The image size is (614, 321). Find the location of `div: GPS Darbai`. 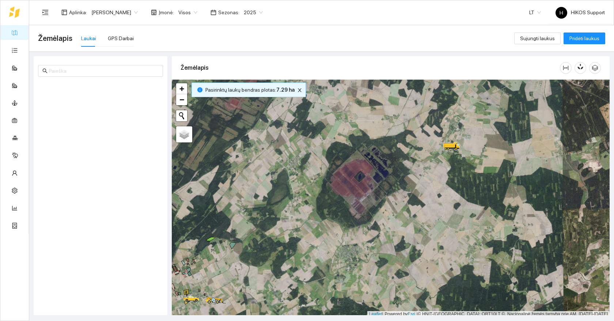

div: GPS Darbai is located at coordinates (121, 38).